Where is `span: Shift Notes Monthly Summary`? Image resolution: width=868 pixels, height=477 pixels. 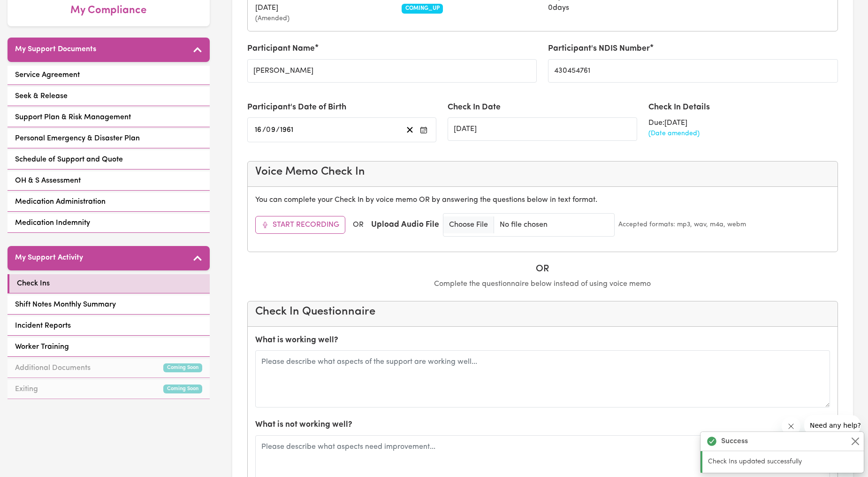
span: Shift Notes Monthly Summary is located at coordinates (65, 305).